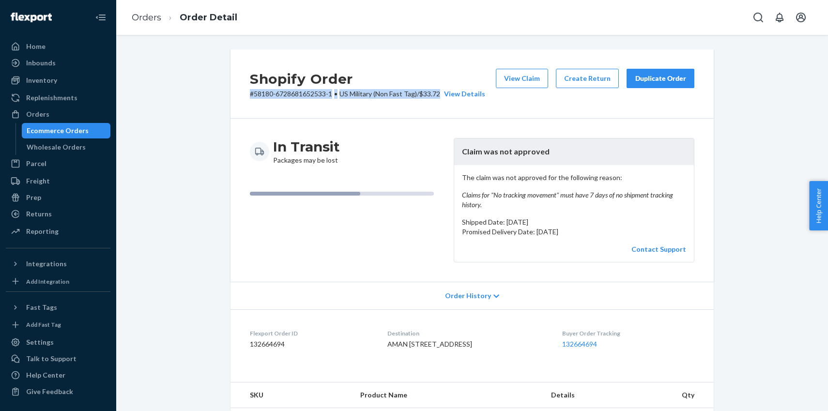  What do you see at coordinates (58, 80) in the screenshot?
I see `a: Inventory` at bounding box center [58, 80].